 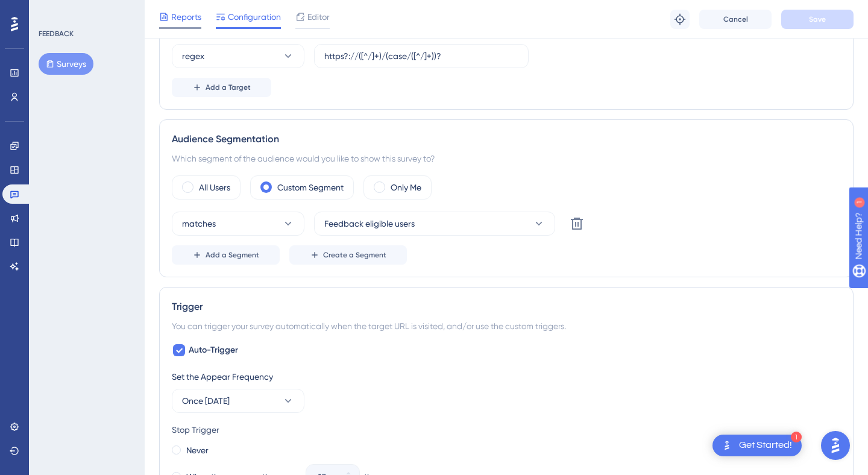 I want to click on button: Cancel, so click(x=736, y=19).